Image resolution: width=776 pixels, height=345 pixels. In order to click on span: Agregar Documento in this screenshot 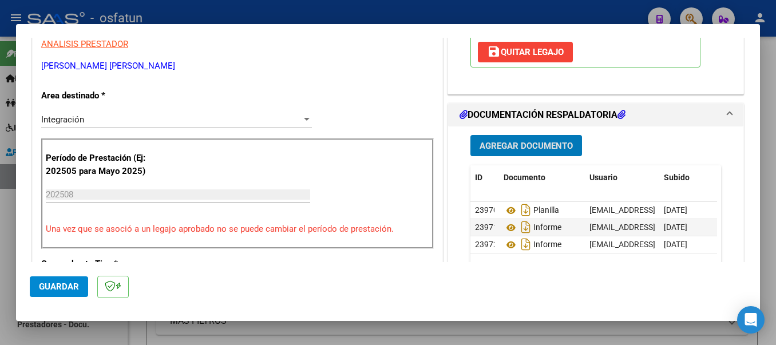, I will do `click(526, 146)`.